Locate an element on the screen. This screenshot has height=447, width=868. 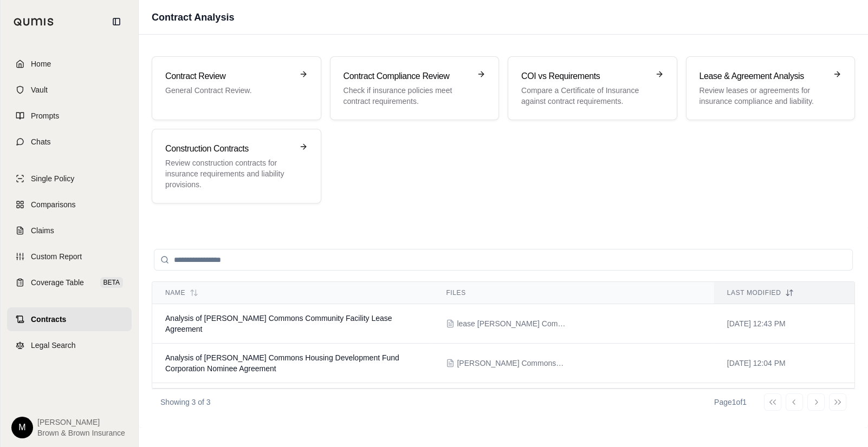
span: Comparisons is located at coordinates (53, 205).